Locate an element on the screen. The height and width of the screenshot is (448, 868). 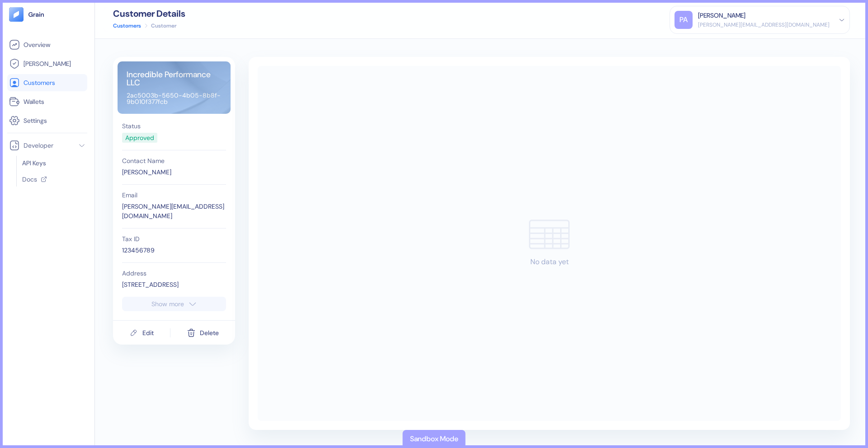
span: Overview is located at coordinates (37, 44).